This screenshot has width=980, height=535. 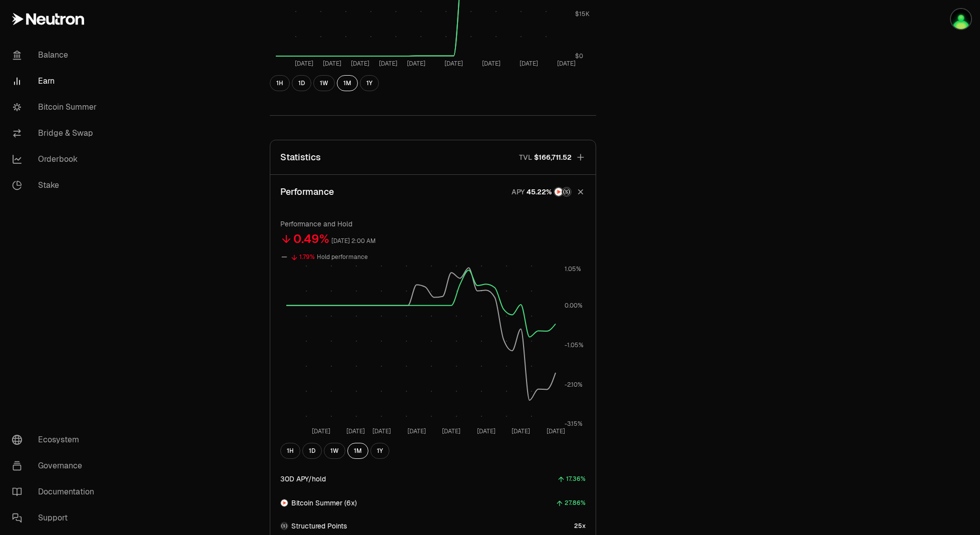 I want to click on div: 30D APY/hold, so click(x=303, y=479).